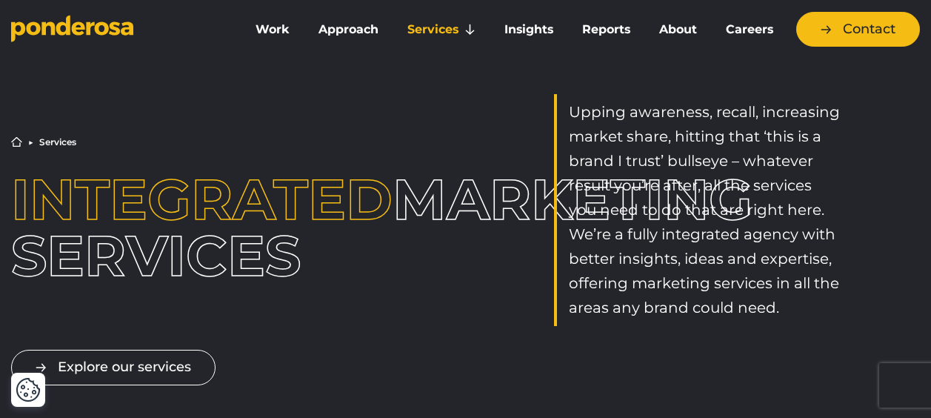 This screenshot has height=418, width=931. Describe the element at coordinates (16, 141) in the screenshot. I see `a: Home` at that location.